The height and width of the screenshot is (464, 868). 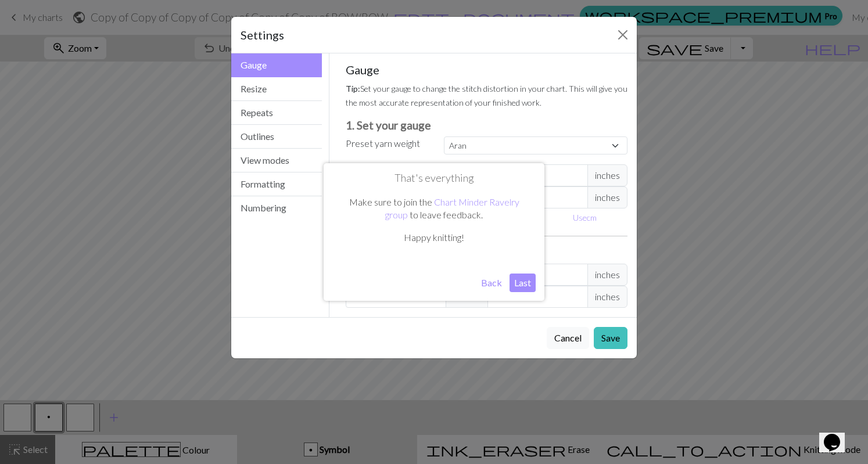 I want to click on label: Preset yarn weight, so click(x=383, y=144).